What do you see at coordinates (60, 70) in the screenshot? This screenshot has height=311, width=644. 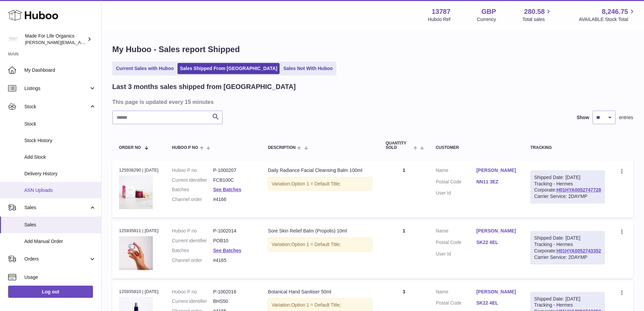 I see `span: My Dashboard` at bounding box center [60, 70].